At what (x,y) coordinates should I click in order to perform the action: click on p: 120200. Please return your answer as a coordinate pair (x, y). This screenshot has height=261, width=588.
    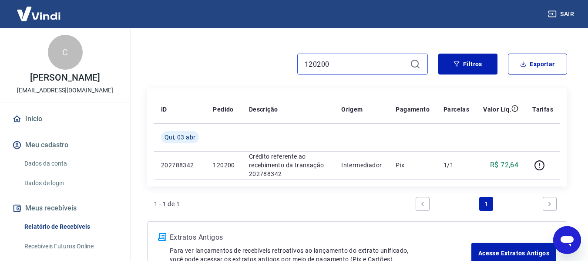
    Looking at the image, I should click on (224, 165).